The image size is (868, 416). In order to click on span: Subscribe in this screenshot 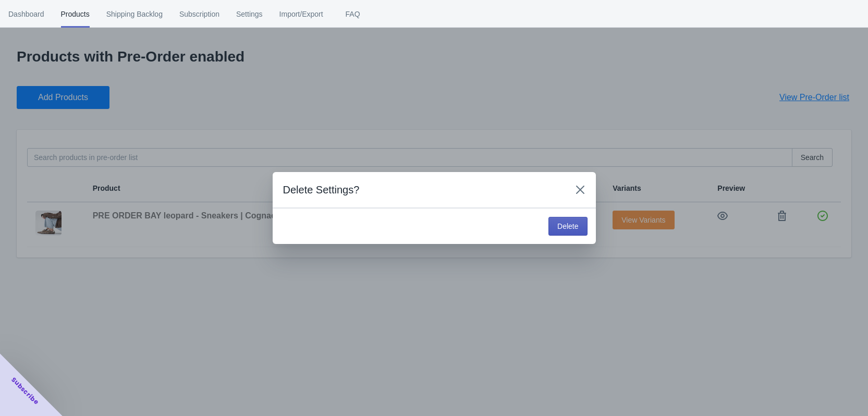, I will do `click(25, 391)`.